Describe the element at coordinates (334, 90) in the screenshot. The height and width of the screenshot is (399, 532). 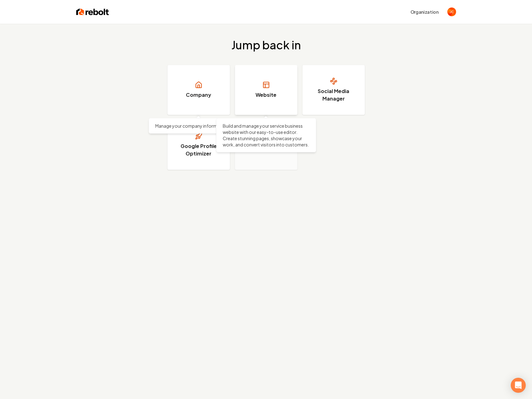
I see `a: Social Media Manager` at that location.